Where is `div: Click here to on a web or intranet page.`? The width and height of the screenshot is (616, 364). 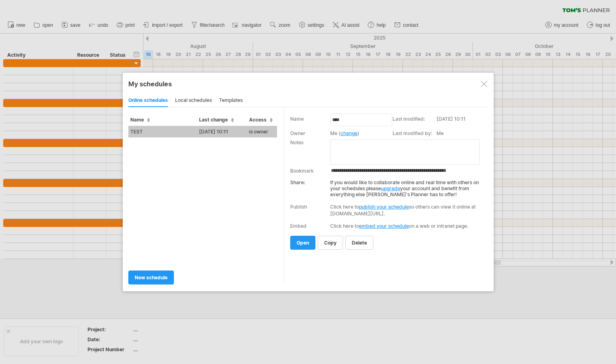 div: Click here to on a web or intranet page. is located at coordinates (406, 226).